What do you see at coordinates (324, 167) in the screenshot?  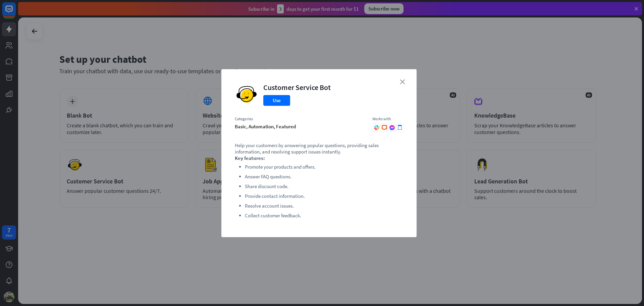 I see `li: Promote your products and offers.` at bounding box center [324, 167].